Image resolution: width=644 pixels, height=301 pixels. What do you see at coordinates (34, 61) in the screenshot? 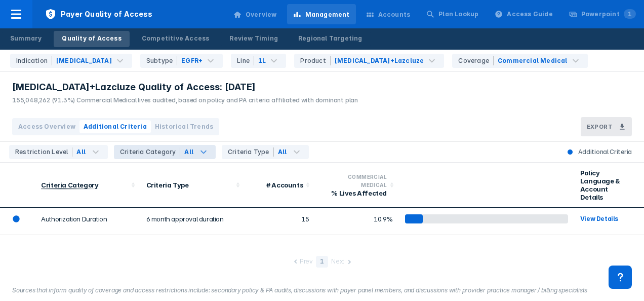
I see `div: Indication` at bounding box center [34, 61].